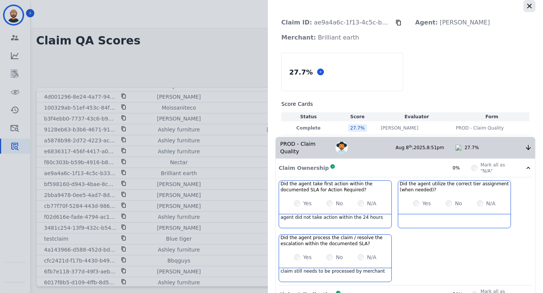  Describe the element at coordinates (335, 241) in the screenshot. I see `h3: Did the agent process the claim / resolve the escalation within the documented SLA?` at that location.